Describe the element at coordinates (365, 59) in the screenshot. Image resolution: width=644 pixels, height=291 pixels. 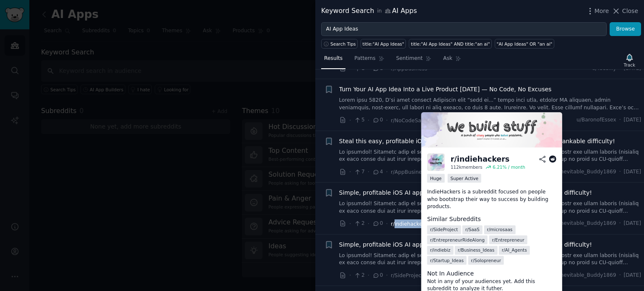
I see `span: Patterns` at that location.